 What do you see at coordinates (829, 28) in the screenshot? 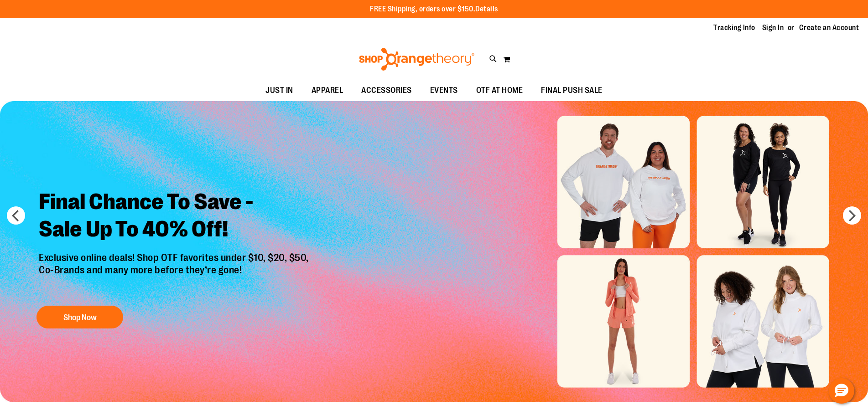
I see `a: Create an Account` at bounding box center [829, 28].